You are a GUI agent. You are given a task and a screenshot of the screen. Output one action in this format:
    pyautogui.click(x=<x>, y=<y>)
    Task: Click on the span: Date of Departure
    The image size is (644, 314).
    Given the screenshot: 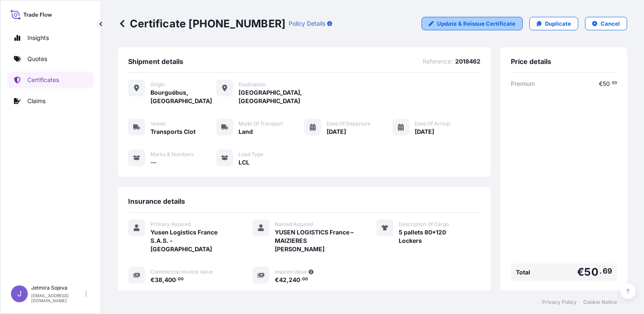 What is the action you would take?
    pyautogui.click(x=348, y=124)
    